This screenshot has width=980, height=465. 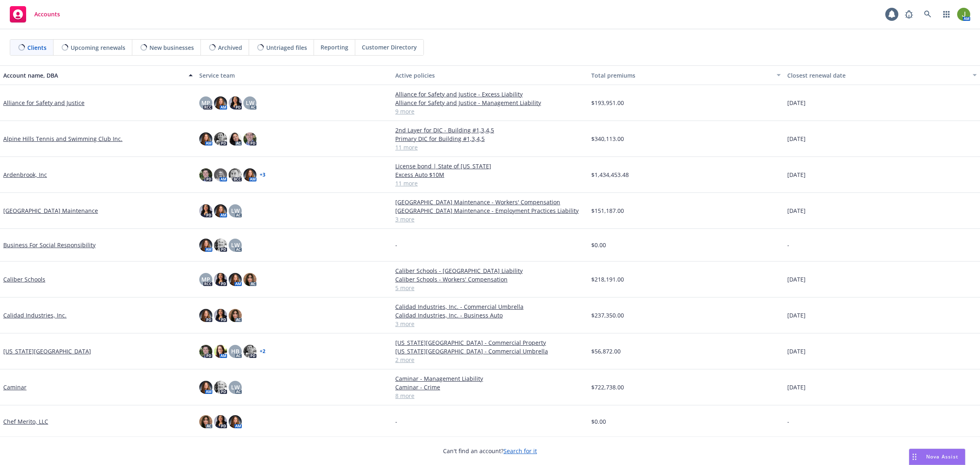 What do you see at coordinates (606, 351) in the screenshot?
I see `span: $56,872.00` at bounding box center [606, 351].